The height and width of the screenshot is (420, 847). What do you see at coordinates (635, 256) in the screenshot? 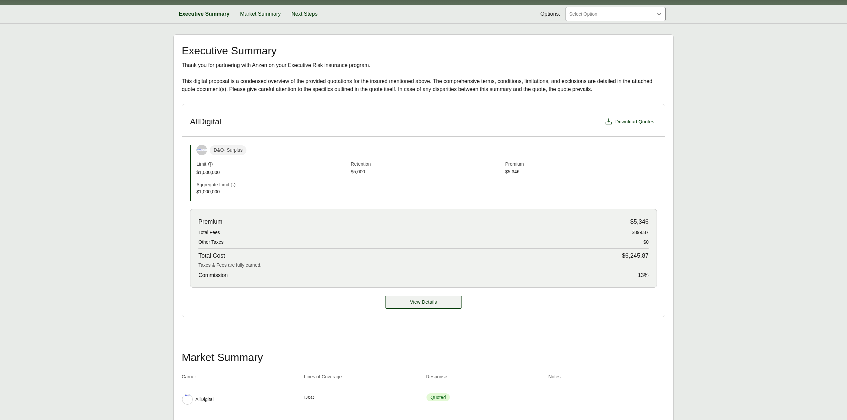
I see `span: $6,245.87` at bounding box center [635, 256].